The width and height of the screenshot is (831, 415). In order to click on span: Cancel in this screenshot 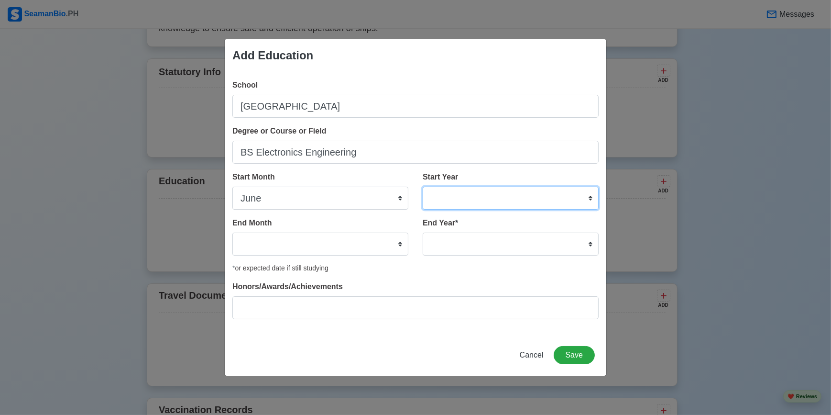, I will do `click(532, 354)`.